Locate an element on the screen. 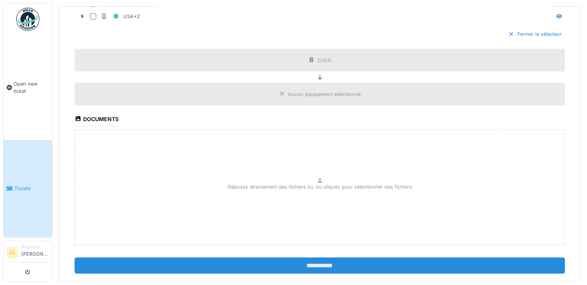 This screenshot has width=587, height=285. span: Open new ticket is located at coordinates (31, 88).